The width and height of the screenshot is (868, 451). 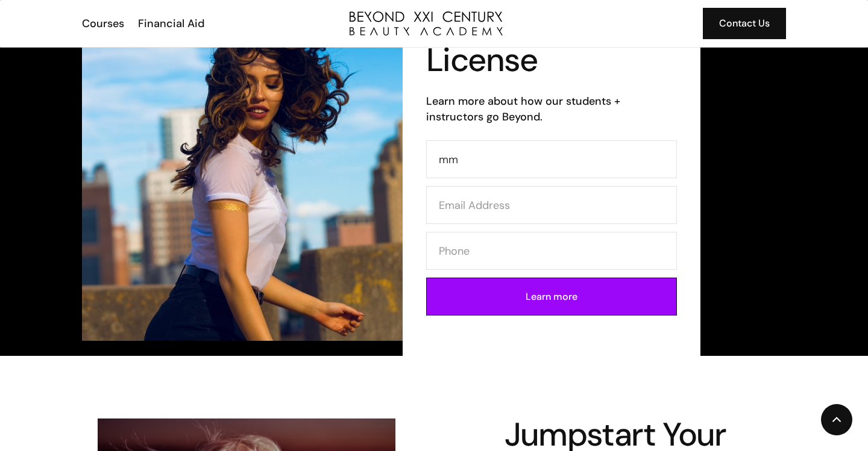 I want to click on input: Email Address, so click(x=552, y=205).